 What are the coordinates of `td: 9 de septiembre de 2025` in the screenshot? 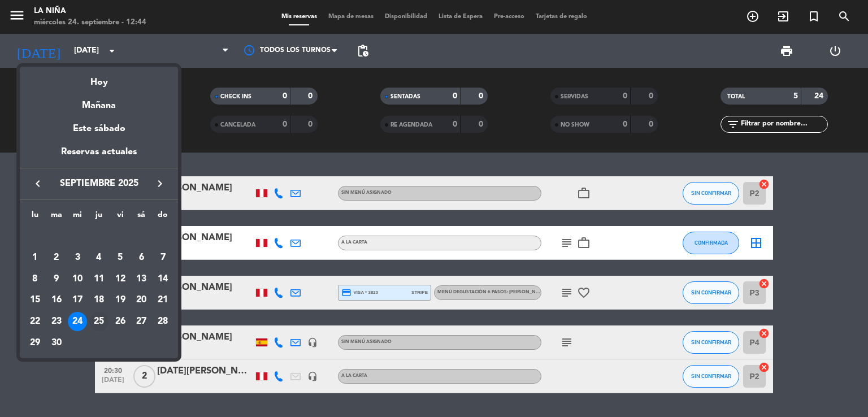 It's located at (57, 280).